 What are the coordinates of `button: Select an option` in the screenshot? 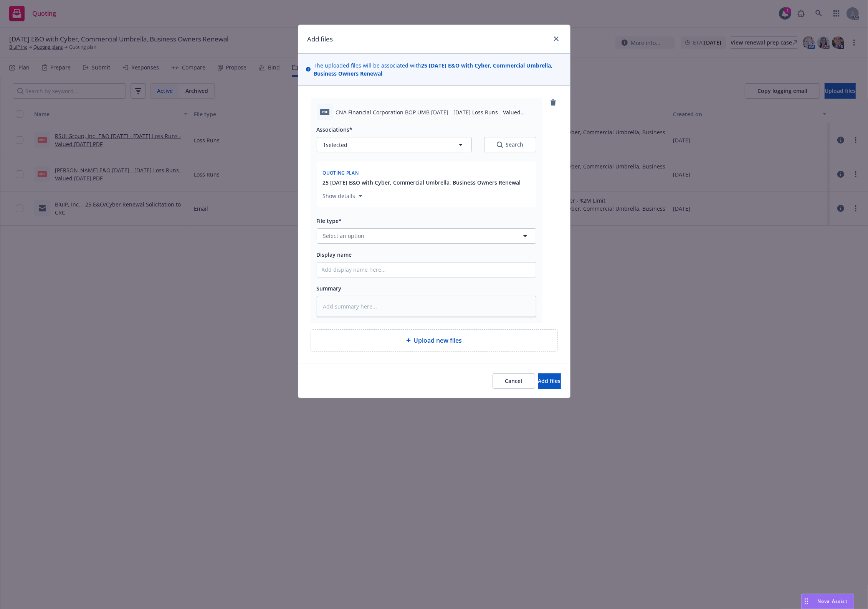 It's located at (427, 236).